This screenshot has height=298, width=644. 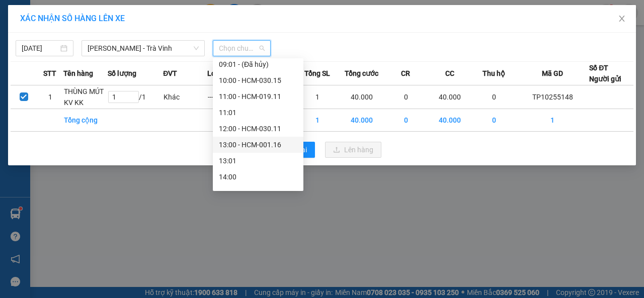 What do you see at coordinates (258, 161) in the screenshot?
I see `div: 13:01` at bounding box center [258, 161].